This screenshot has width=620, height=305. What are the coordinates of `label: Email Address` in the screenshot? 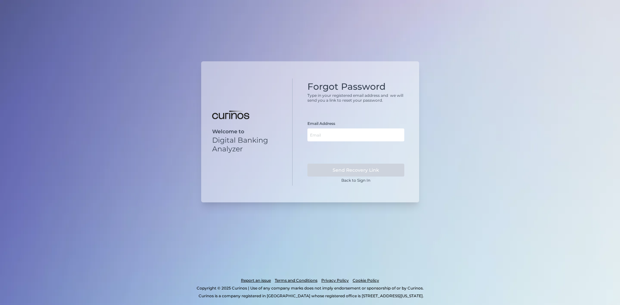 It's located at (321, 123).